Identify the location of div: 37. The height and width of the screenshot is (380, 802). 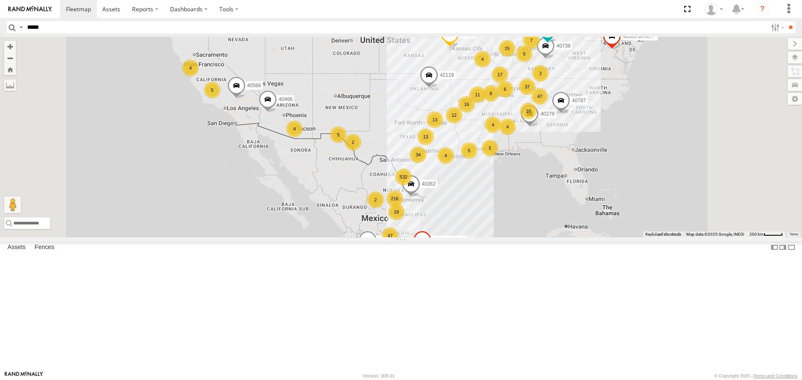
(527, 87).